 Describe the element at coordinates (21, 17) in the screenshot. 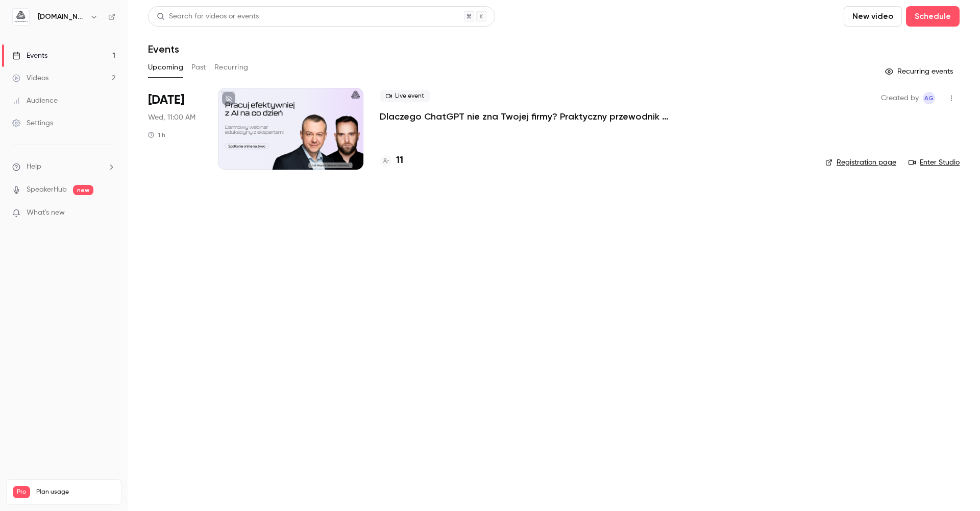

I see `img: aigmented.io` at that location.